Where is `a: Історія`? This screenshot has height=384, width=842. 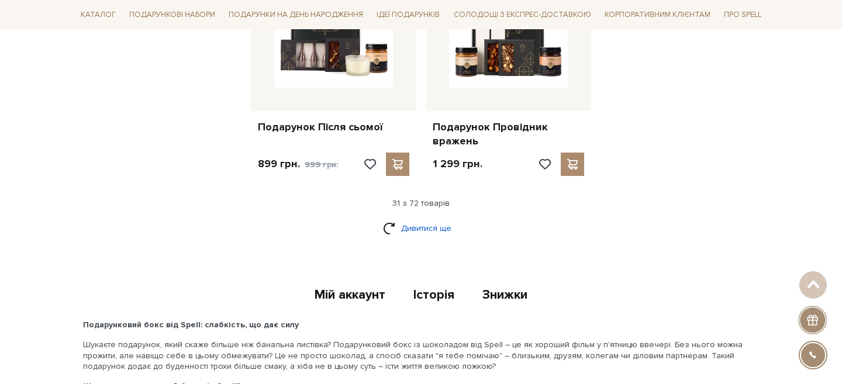
a: Історія is located at coordinates (434, 296).